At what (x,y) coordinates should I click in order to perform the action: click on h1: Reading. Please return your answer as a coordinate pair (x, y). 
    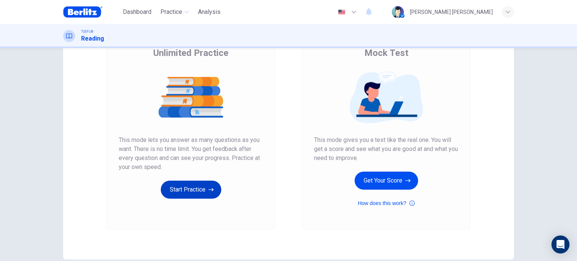
    Looking at the image, I should click on (92, 39).